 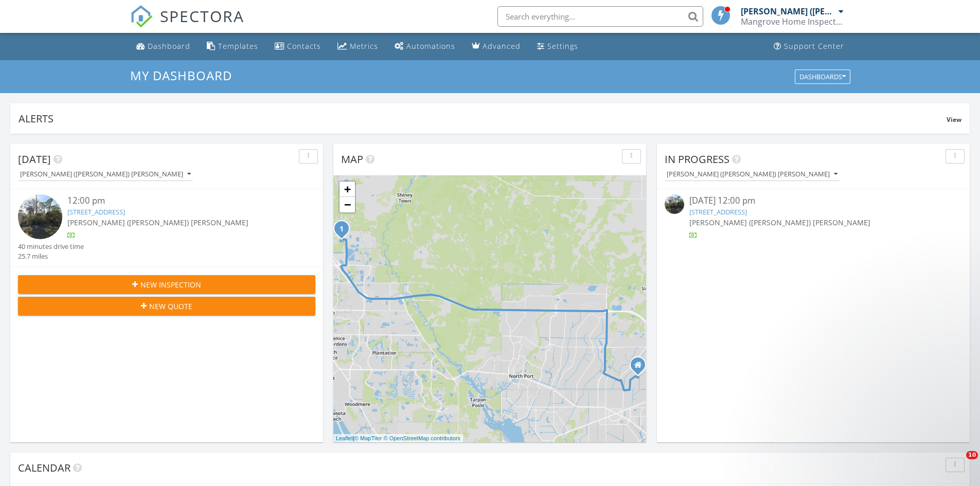 What do you see at coordinates (792, 21) in the screenshot?
I see `div: Mangrove Home Inspections LLC` at bounding box center [792, 21].